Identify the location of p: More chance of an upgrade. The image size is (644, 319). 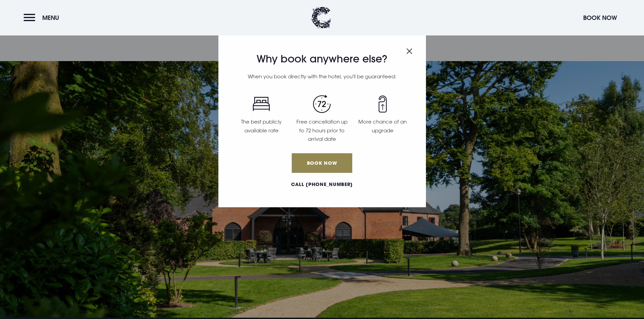
(383, 126).